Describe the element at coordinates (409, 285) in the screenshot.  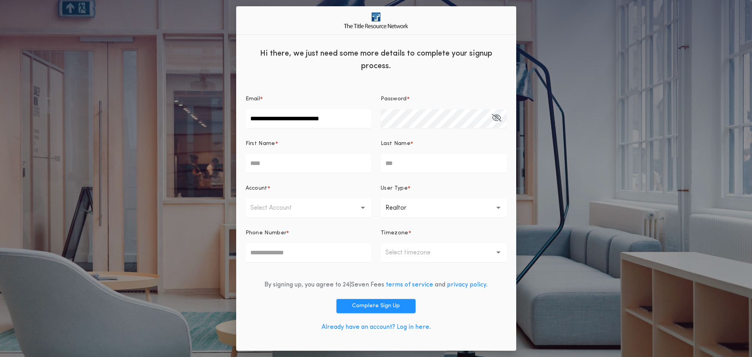
I see `a: terms of service` at that location.